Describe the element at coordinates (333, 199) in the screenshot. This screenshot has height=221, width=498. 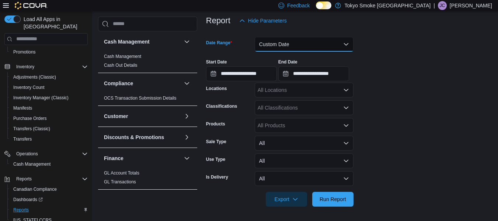
I see `button: Run Report` at that location.